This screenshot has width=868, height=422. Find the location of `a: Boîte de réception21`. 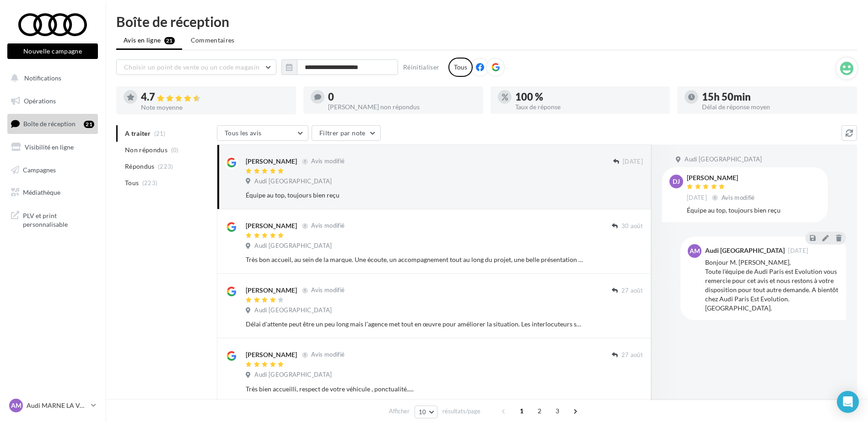

a: Boîte de réception21 is located at coordinates (53, 123).